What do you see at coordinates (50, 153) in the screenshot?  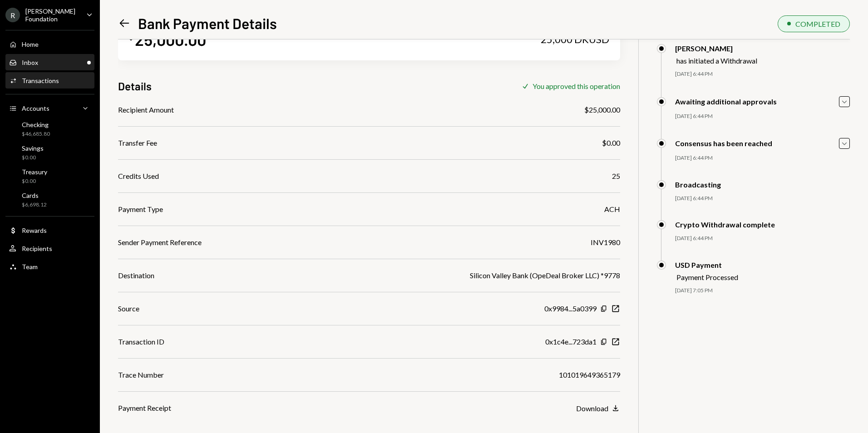 I see `a: Savings$0.00` at bounding box center [50, 153].